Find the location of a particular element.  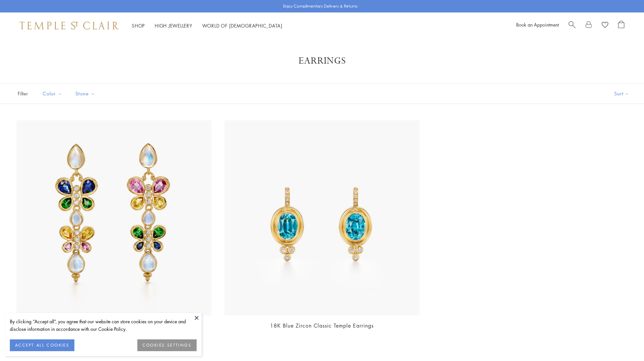

img: Temple St. Clair is located at coordinates (69, 26).